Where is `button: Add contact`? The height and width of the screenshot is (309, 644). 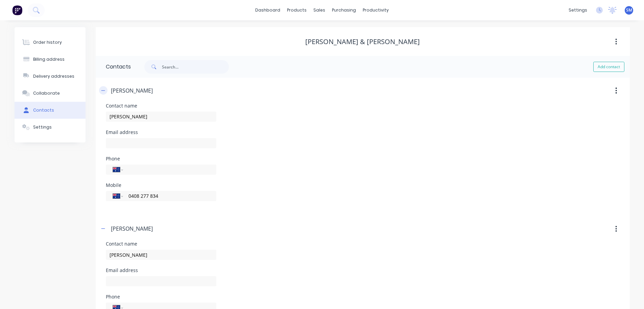 button: Add contact is located at coordinates (609, 66).